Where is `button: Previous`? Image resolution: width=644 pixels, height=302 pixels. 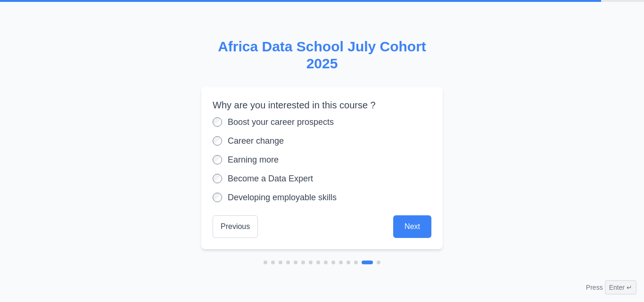
button: Previous is located at coordinates (235, 226).